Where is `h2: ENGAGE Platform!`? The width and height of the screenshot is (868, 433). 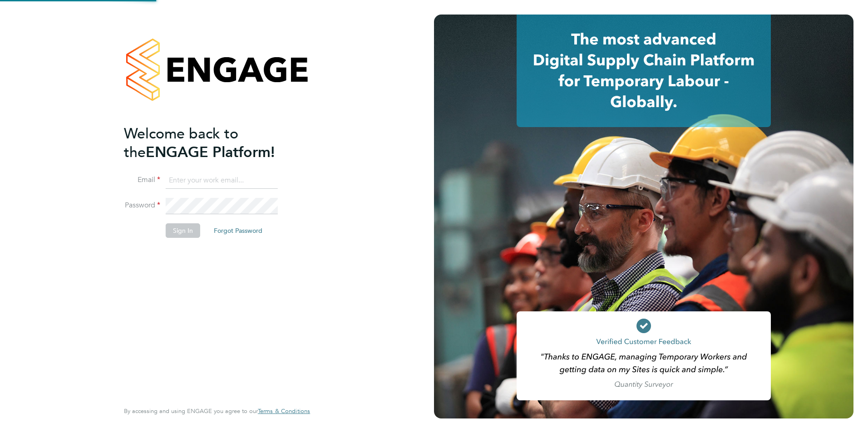
h2: ENGAGE Platform! is located at coordinates (213, 143).